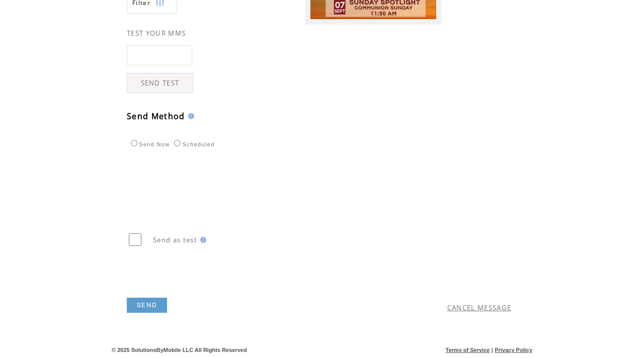 Image resolution: width=644 pixels, height=358 pixels. What do you see at coordinates (468, 350) in the screenshot?
I see `a: Terms of Service` at bounding box center [468, 350].